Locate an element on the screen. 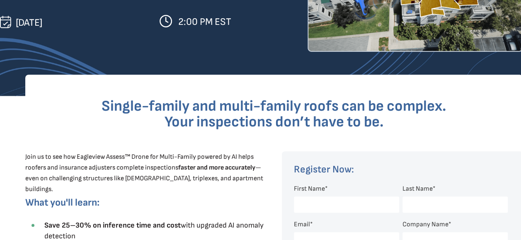 The image size is (521, 240). strong: faster and more accurately is located at coordinates (217, 167).